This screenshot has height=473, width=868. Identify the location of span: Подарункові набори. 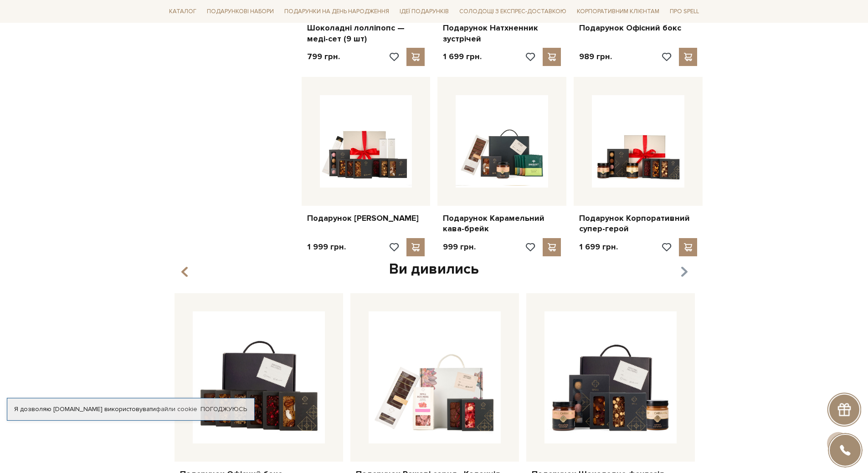
(240, 12).